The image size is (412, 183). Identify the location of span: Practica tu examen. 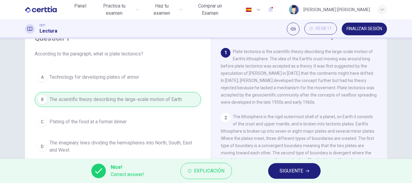
(114, 10).